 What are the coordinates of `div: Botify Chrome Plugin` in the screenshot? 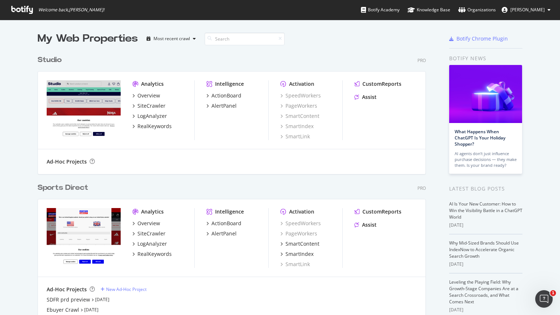 It's located at (482, 39).